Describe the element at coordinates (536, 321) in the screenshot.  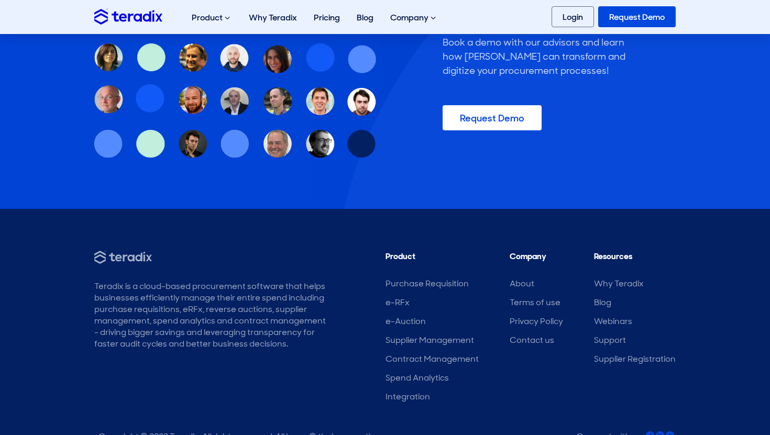
I see `a: Privacy Policy` at that location.